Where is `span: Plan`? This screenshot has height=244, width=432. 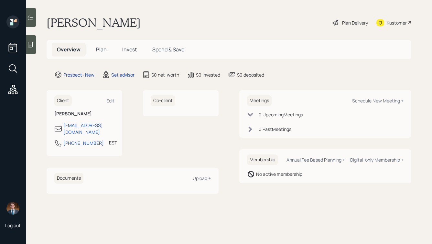 span: Plan is located at coordinates (101, 49).